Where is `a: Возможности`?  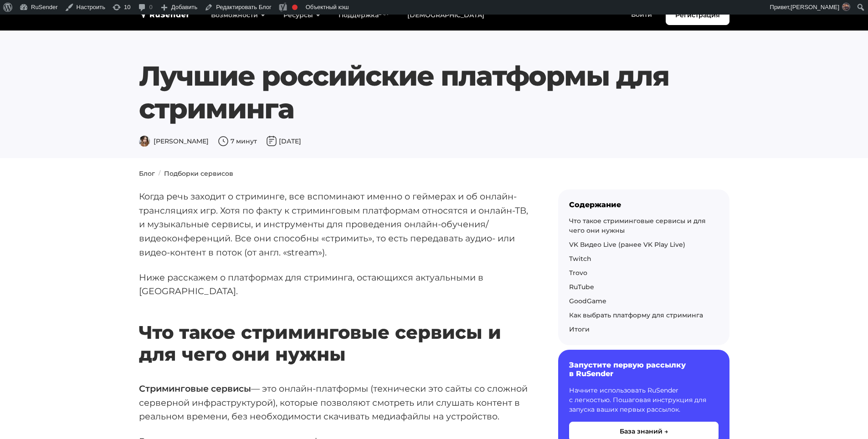
a: Возможности is located at coordinates (238, 15).